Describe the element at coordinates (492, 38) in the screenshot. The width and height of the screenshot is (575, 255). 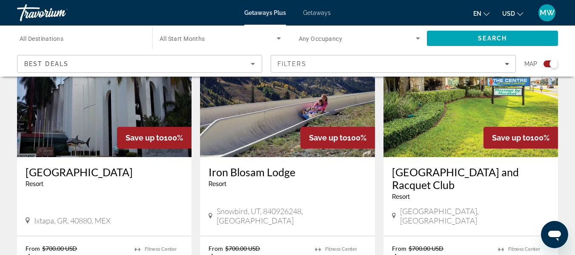
I see `span: Search` at that location.